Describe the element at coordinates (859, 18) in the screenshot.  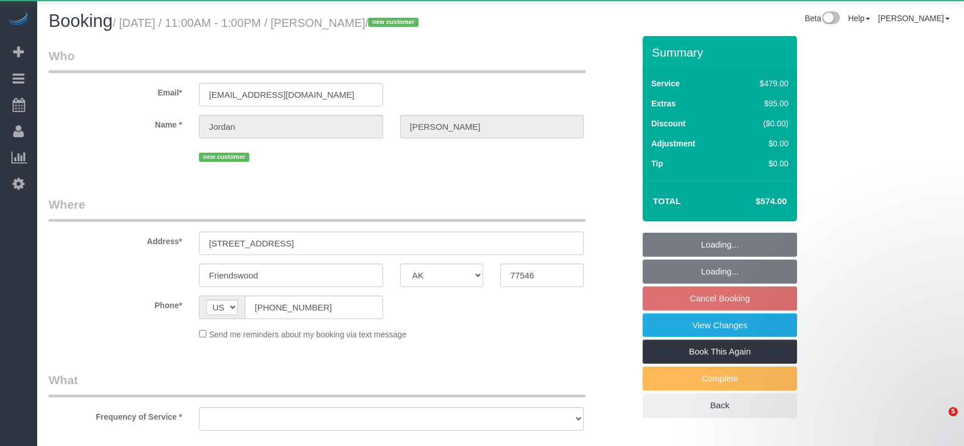
I see `a: Help` at that location.